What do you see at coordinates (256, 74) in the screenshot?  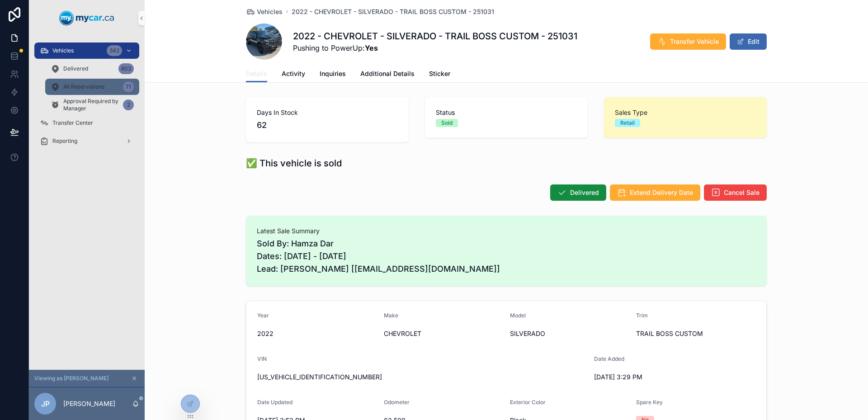 I see `a: Details` at bounding box center [256, 74].